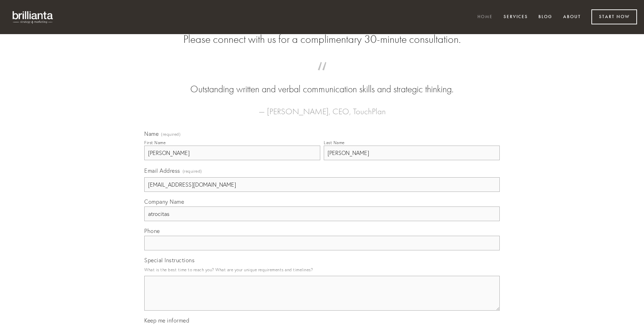 Image resolution: width=644 pixels, height=327 pixels. I want to click on div: First Name, so click(155, 142).